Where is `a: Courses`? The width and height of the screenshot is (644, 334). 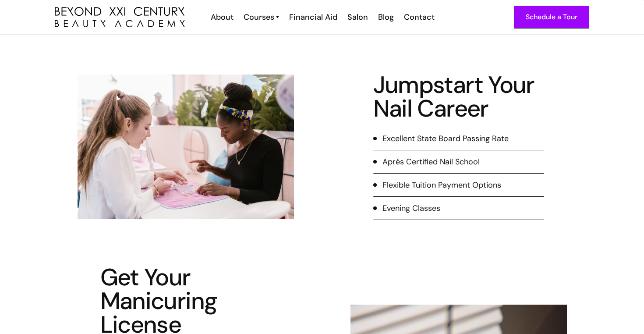
a: Courses is located at coordinates (261, 17).